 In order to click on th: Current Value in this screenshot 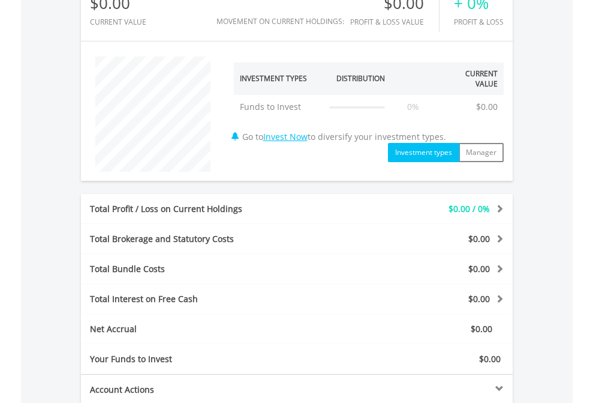, I will do `click(470, 79)`.